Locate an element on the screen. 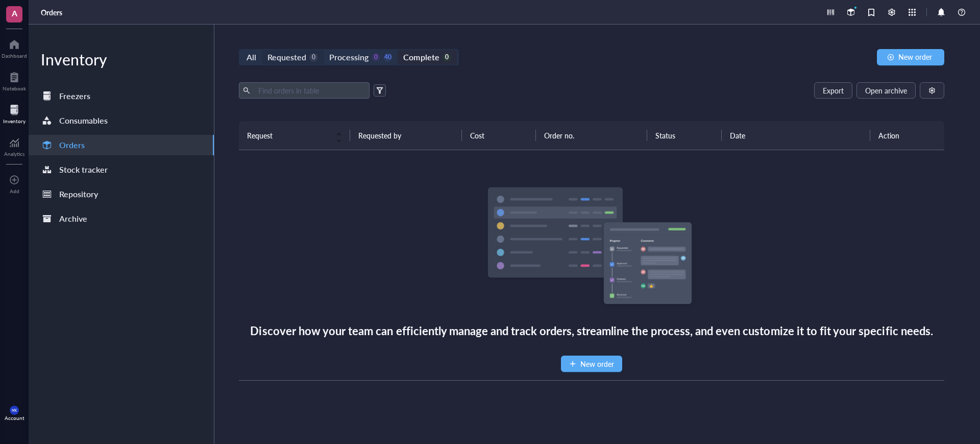  div: Processing is located at coordinates (349, 57).